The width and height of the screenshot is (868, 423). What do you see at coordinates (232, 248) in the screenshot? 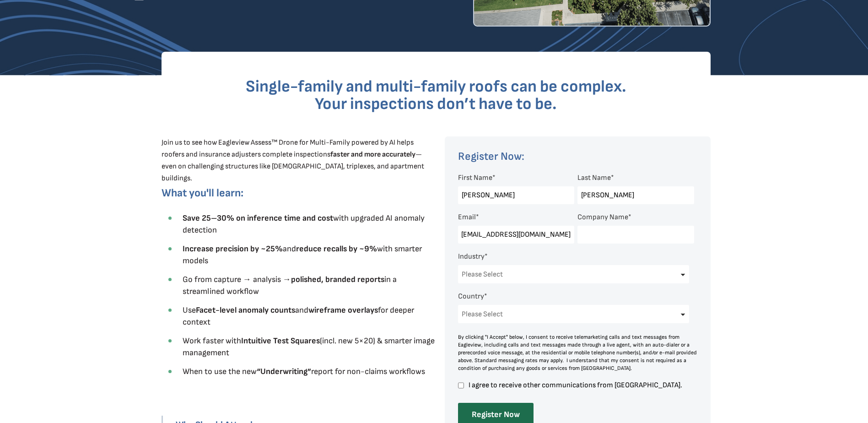
I see `strong: Increase precision by ~25%` at bounding box center [232, 248].